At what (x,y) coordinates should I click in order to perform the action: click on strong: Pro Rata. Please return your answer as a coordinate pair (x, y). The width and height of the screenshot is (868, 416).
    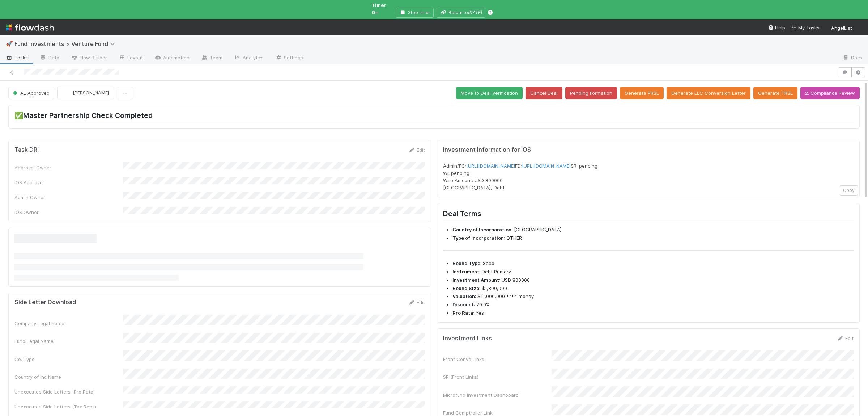
    Looking at the image, I should click on (463, 313).